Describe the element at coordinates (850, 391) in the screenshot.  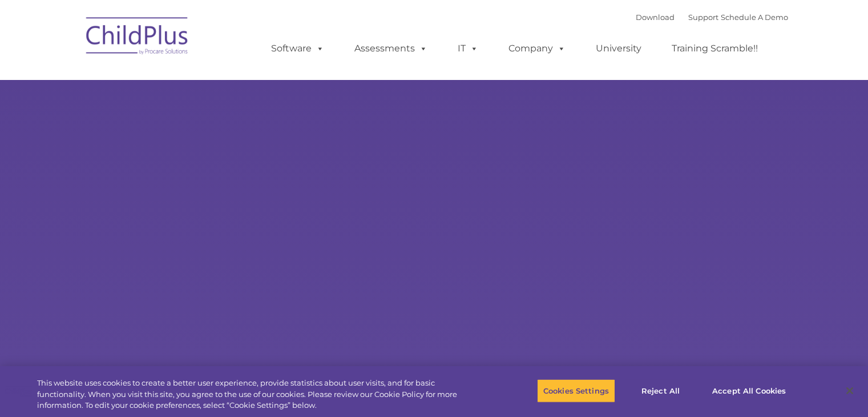
I see `button: Close` at that location.